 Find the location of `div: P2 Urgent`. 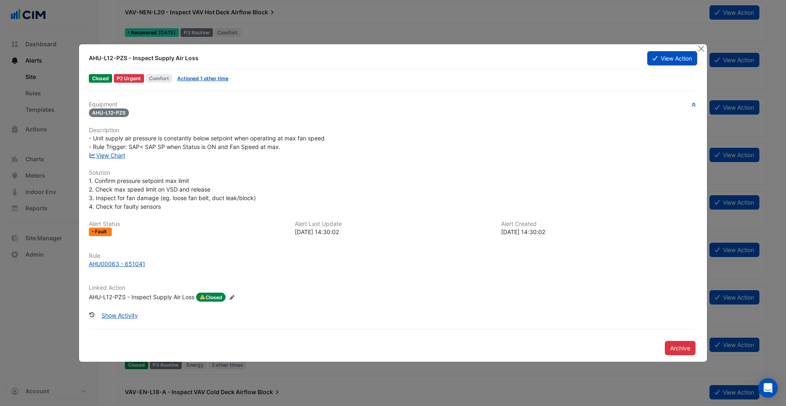

div: P2 Urgent is located at coordinates (129, 78).